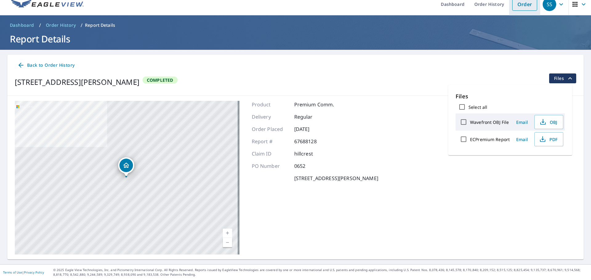  I want to click on span: Files, so click(564, 78).